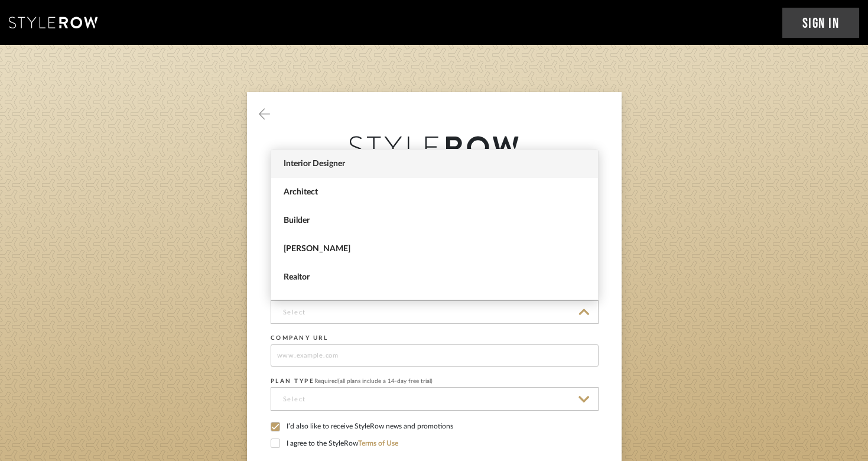 The height and width of the screenshot is (461, 868). I want to click on span: Builder, so click(436, 220).